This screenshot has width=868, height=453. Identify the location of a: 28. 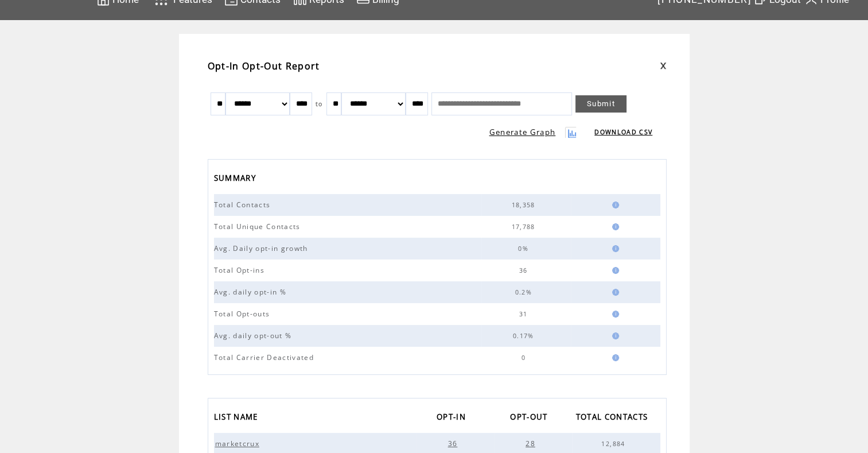
(532, 443).